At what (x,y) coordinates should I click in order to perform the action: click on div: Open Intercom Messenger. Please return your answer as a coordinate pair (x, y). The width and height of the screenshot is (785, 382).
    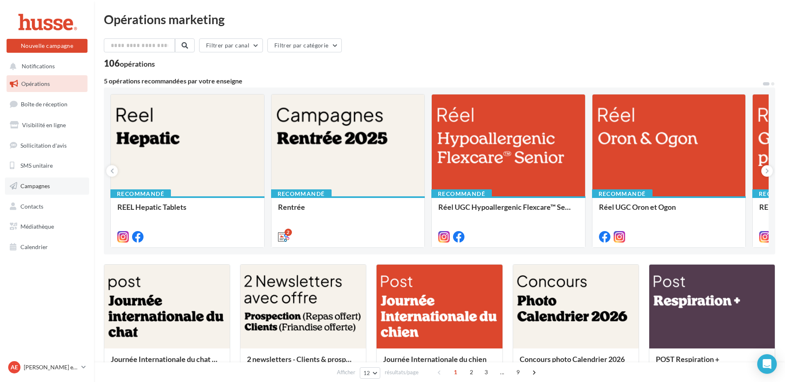
    Looking at the image, I should click on (767, 364).